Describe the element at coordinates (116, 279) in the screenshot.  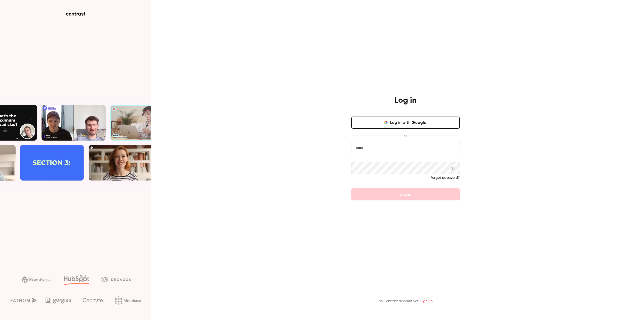
I see `img: decagon` at that location.